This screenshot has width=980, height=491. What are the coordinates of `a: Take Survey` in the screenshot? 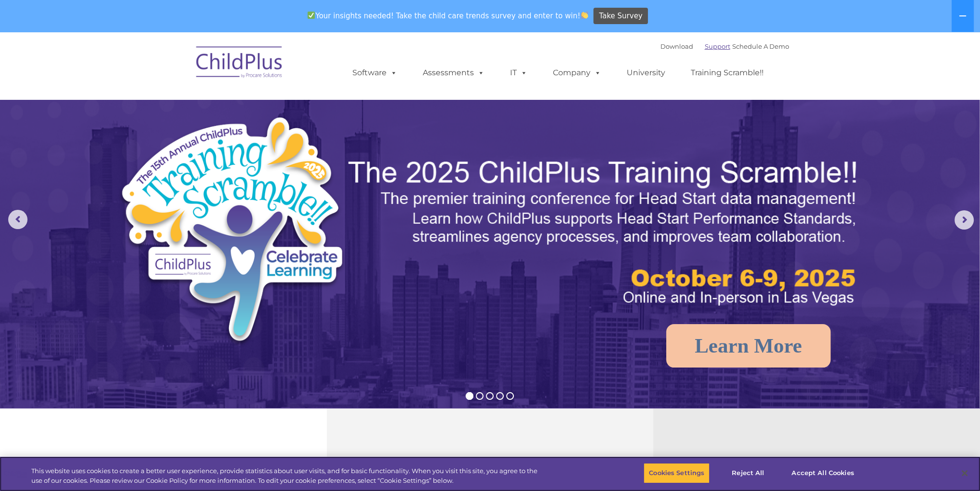 It's located at (620, 16).